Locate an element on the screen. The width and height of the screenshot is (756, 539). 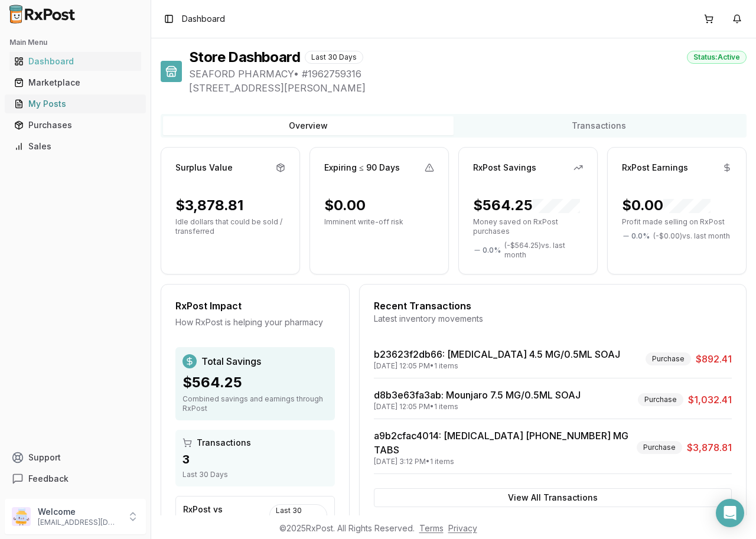
div: RxPost Impact is located at coordinates (255, 305).